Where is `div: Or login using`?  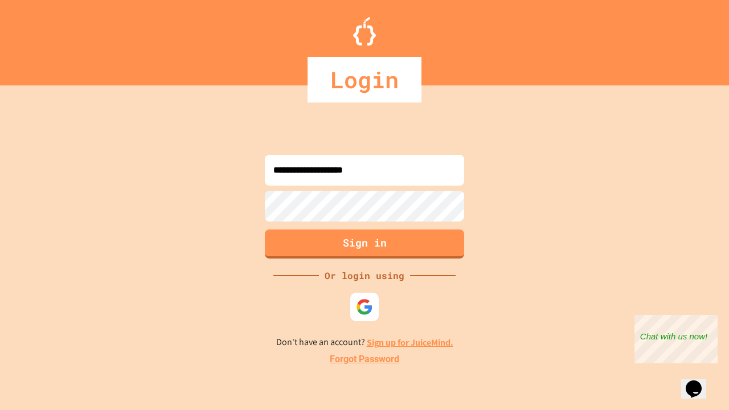
div: Or login using is located at coordinates (365, 276).